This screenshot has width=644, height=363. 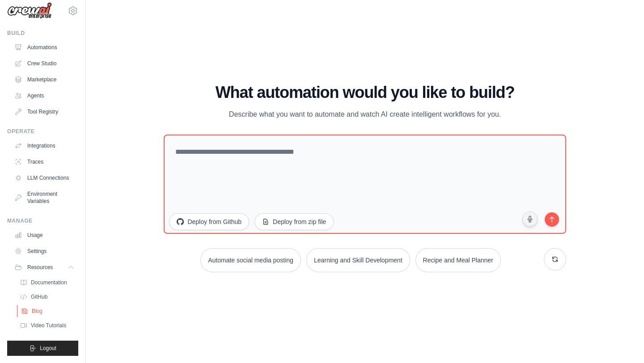 I want to click on img: Logo, so click(x=29, y=11).